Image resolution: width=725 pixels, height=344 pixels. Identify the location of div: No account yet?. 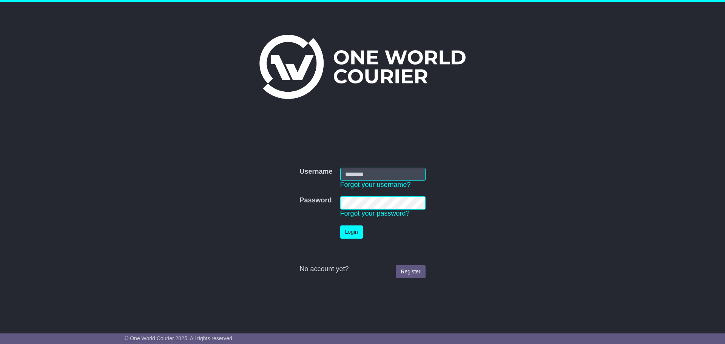
(362, 269).